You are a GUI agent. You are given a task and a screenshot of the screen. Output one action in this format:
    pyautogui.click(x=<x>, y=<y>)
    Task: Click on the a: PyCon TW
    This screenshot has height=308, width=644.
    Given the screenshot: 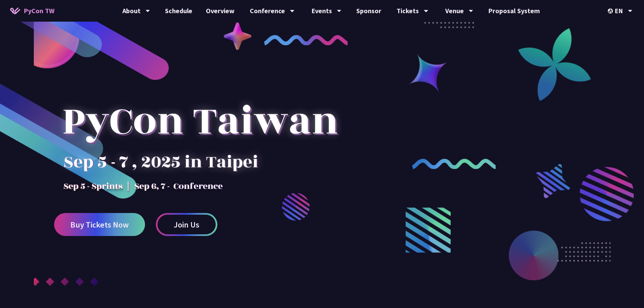 What is the action you would take?
    pyautogui.click(x=32, y=11)
    